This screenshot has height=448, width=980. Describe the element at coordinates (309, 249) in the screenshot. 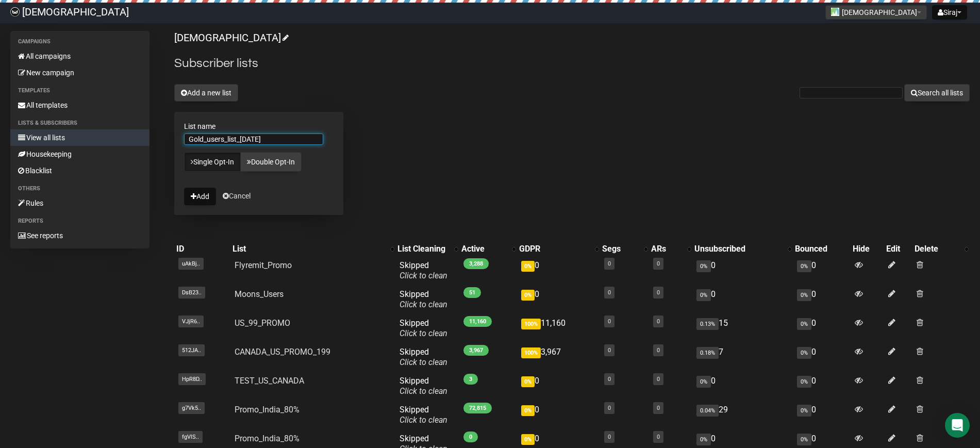

I see `div: List` at that location.